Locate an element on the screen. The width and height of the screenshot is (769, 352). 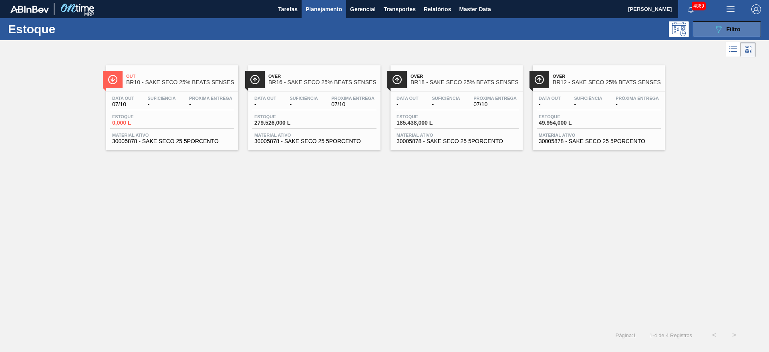
div: Pogramando: nenhum usuário selecionado is located at coordinates (679, 29).